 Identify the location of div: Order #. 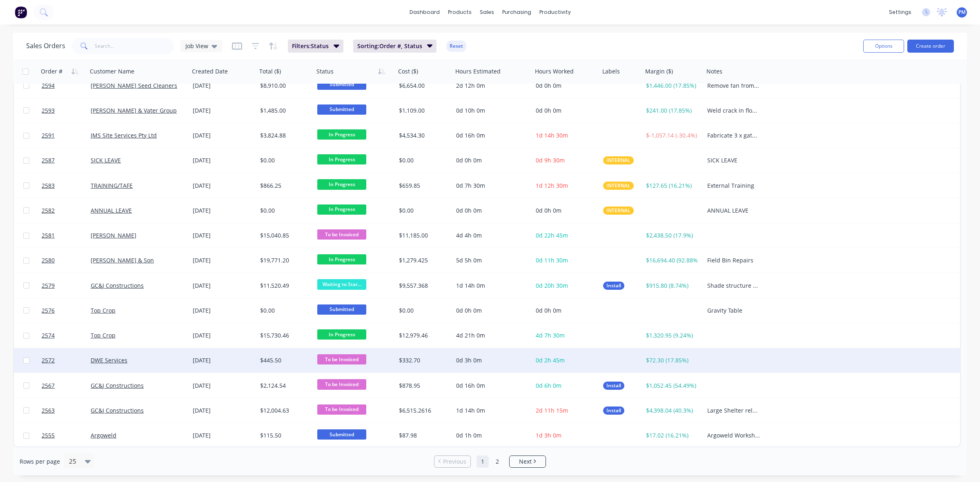
(52, 71).